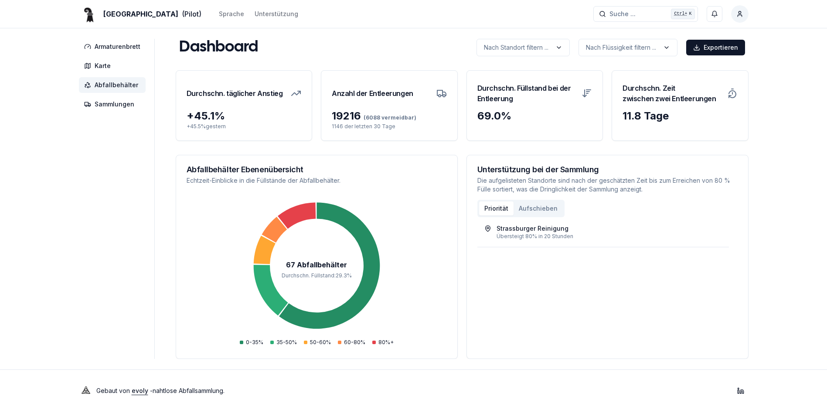  Describe the element at coordinates (140, 390) in the screenshot. I see `a: evoly` at that location.